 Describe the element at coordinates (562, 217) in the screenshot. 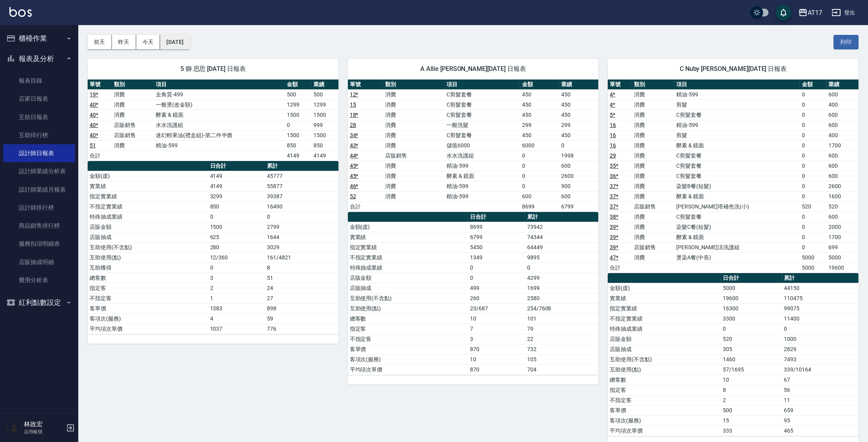

I see `th: 累計` at that location.